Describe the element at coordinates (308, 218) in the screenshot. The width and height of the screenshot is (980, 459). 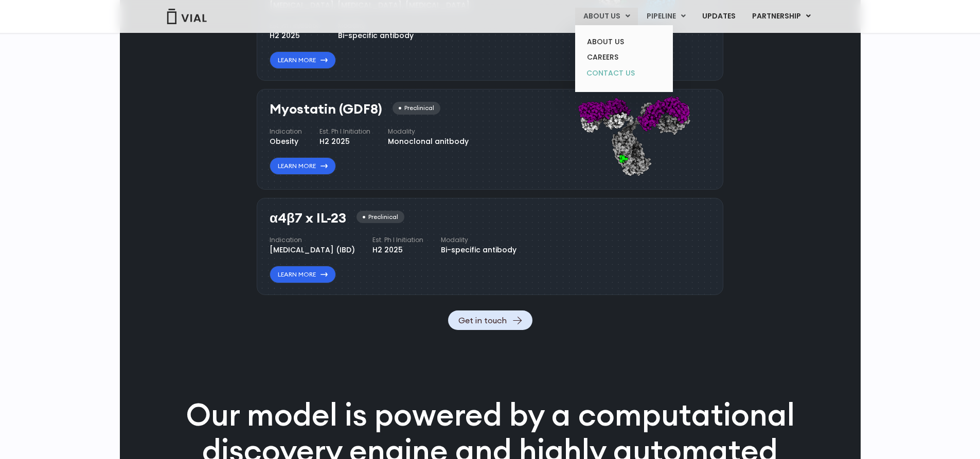
I see `h3: α4β7 x IL-23` at that location.